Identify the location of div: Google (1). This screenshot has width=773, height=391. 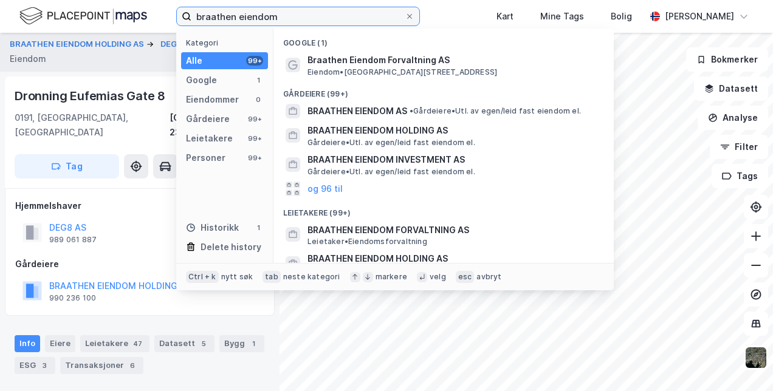
(443, 39).